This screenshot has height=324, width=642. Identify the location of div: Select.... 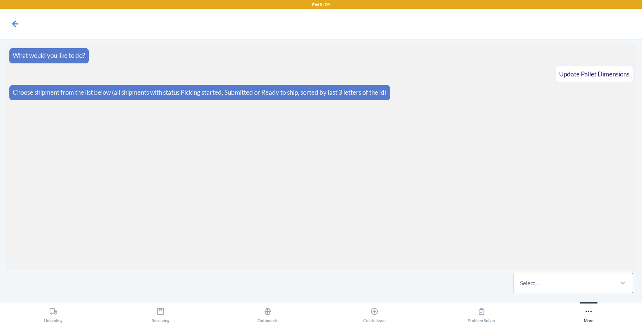
(529, 283).